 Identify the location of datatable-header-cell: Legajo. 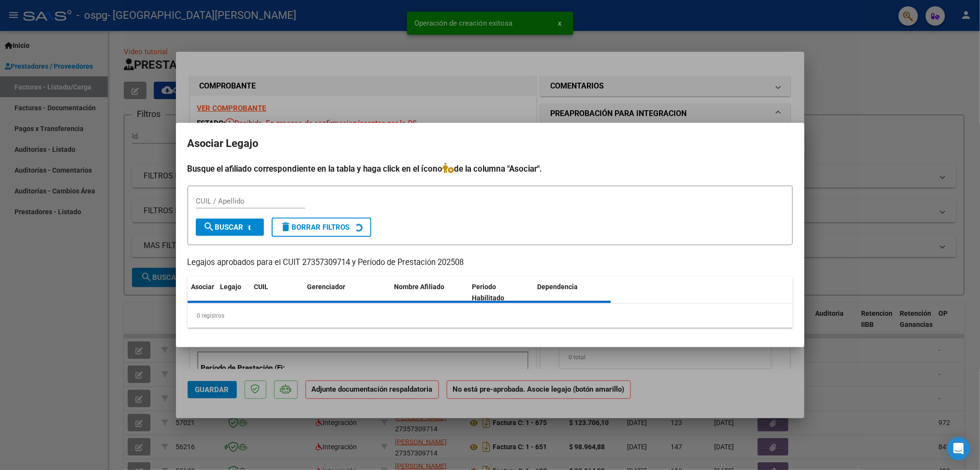
(234, 292).